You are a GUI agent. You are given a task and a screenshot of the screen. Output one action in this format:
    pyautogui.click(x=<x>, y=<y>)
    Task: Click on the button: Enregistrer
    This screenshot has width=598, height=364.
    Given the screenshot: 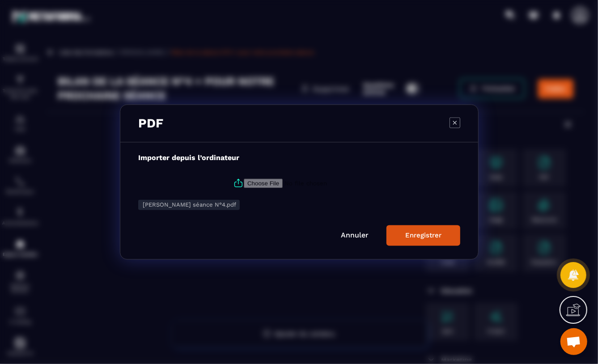 What is the action you would take?
    pyautogui.click(x=423, y=236)
    